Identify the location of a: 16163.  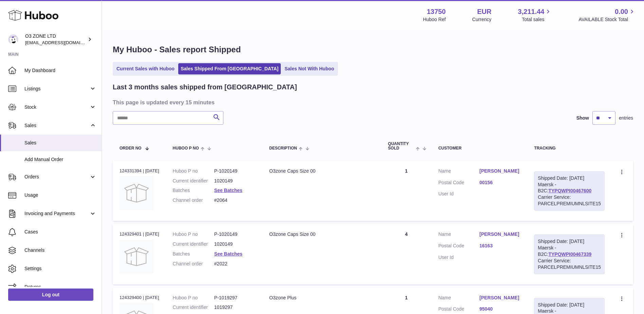
(500, 246).